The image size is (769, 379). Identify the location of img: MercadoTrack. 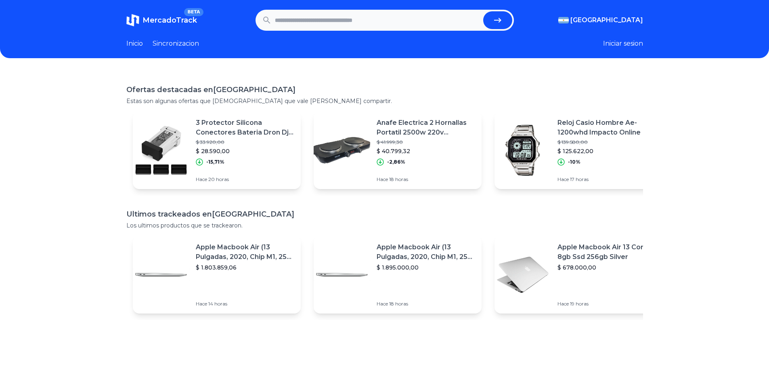
(133, 20).